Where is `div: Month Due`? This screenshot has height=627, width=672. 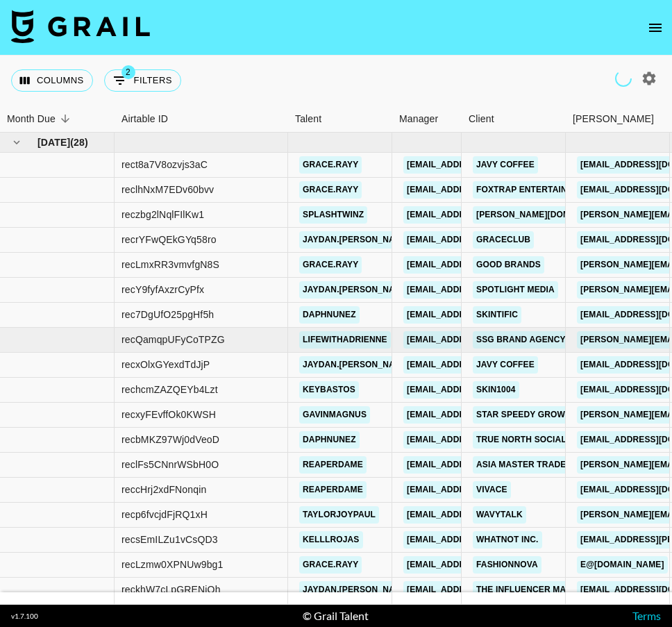 div: Month Due is located at coordinates (31, 119).